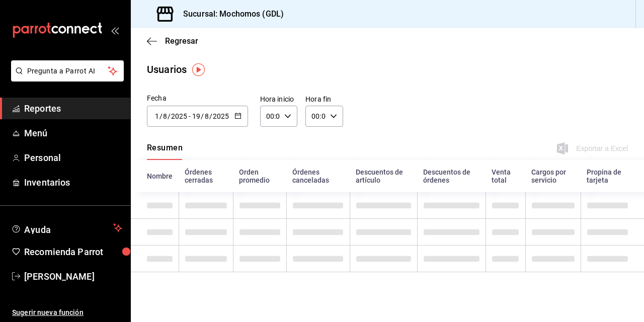 Image resolution: width=644 pixels, height=322 pixels. I want to click on th: Descuentos de artículo, so click(383, 176).